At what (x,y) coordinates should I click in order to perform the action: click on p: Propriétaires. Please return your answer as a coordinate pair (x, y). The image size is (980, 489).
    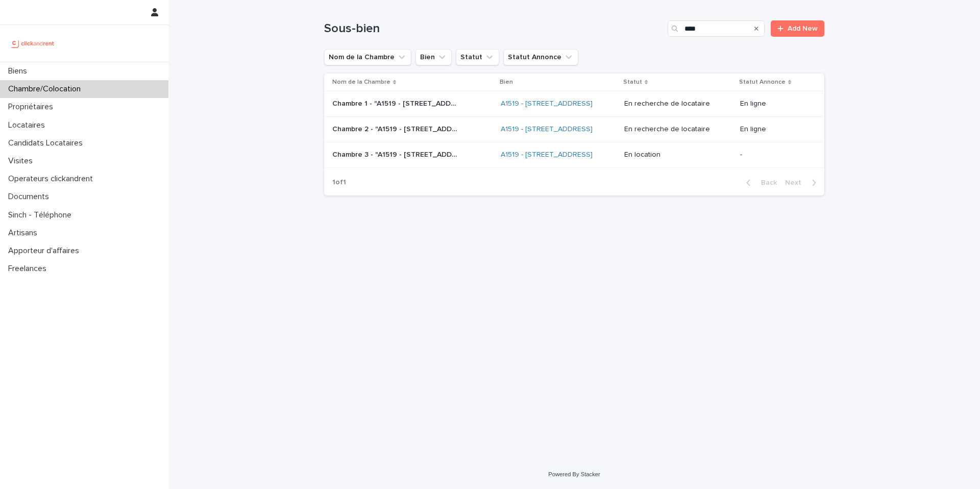
    Looking at the image, I should click on (33, 106).